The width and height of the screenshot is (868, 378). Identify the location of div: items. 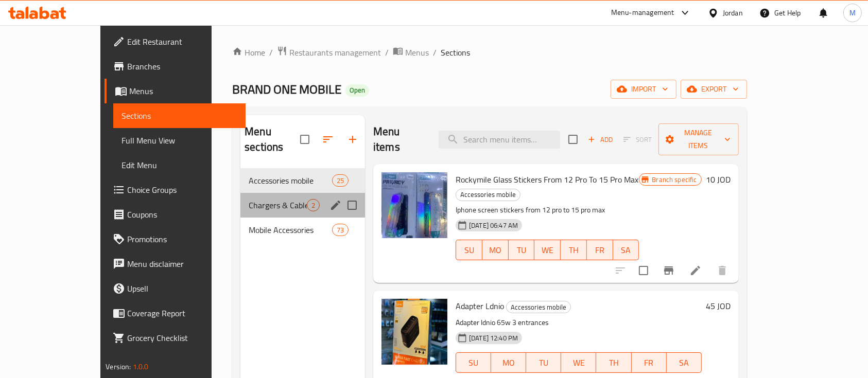
(341, 230).